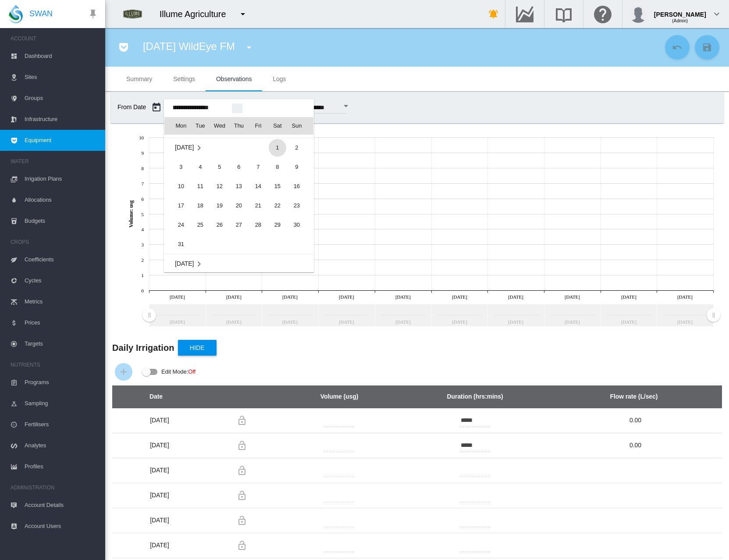 This screenshot has height=560, width=729. What do you see at coordinates (177, 224) in the screenshot?
I see `td: Monday March 24 2025` at bounding box center [177, 224].